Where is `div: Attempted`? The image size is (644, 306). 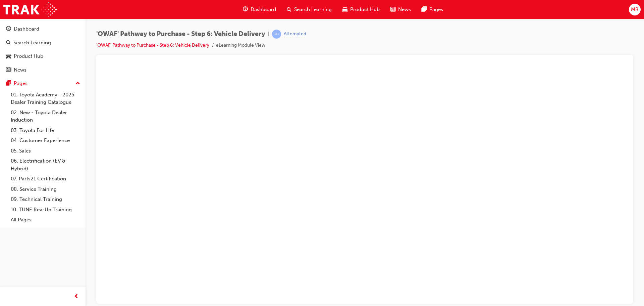
div: Attempted is located at coordinates (295, 34).